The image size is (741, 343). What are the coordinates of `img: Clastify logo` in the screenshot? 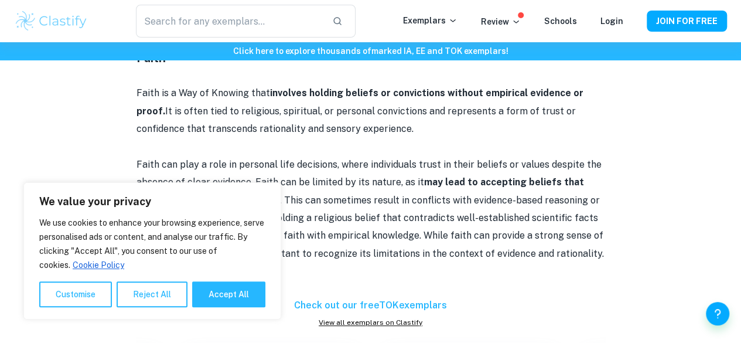 It's located at (51, 21).